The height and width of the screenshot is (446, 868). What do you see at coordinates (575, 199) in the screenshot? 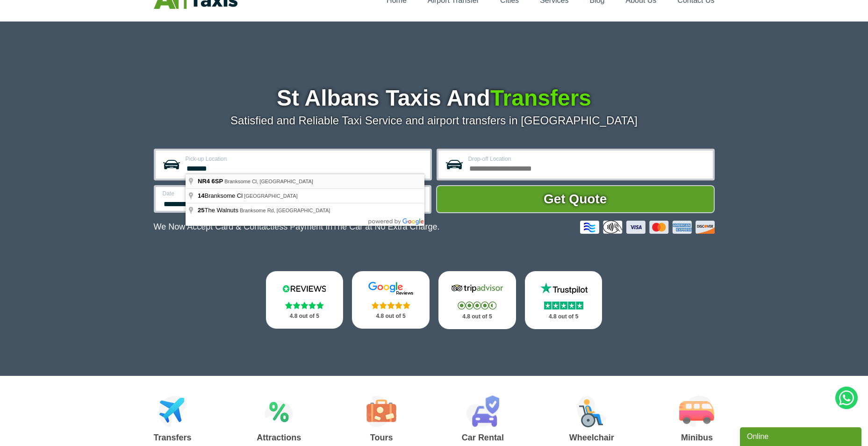
I see `button: Get Quote` at bounding box center [575, 199].